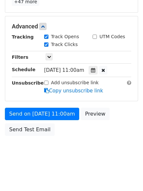 The image size is (143, 191). What do you see at coordinates (75, 83) in the screenshot?
I see `label: Add unsubscribe link` at bounding box center [75, 83].